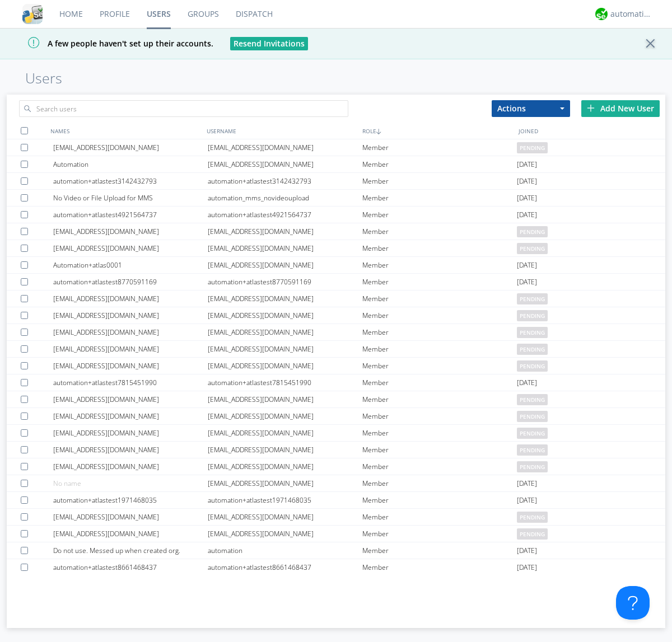 The width and height of the screenshot is (672, 642). I want to click on div: JOINED, so click(593, 130).